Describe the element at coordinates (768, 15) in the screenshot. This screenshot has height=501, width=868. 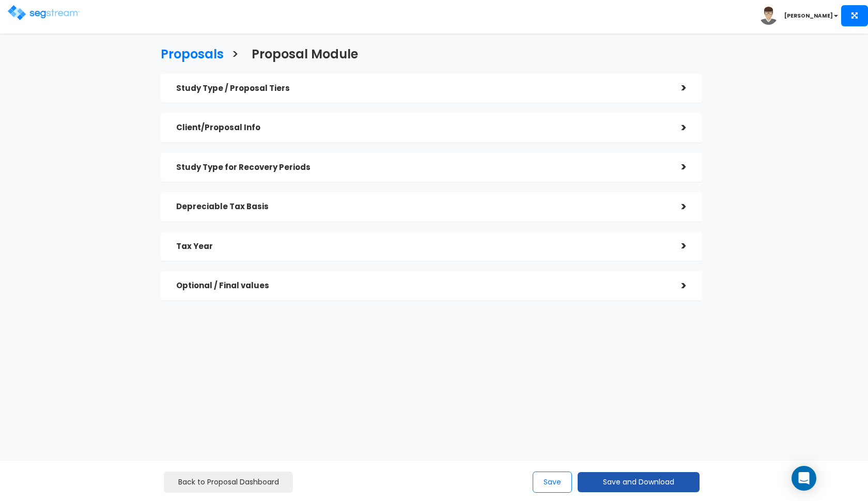
I see `img: avatar.png` at that location.